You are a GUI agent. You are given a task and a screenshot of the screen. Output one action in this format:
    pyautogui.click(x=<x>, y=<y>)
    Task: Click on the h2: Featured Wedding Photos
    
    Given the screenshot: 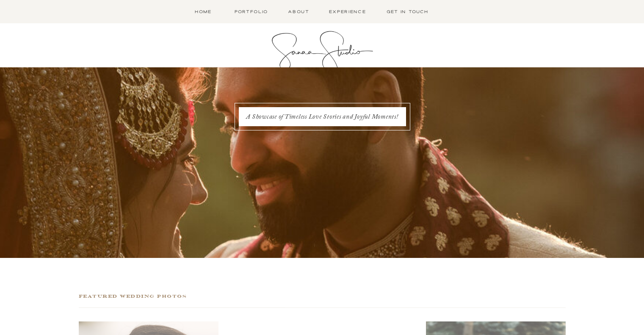 What is the action you would take?
    pyautogui.click(x=184, y=297)
    